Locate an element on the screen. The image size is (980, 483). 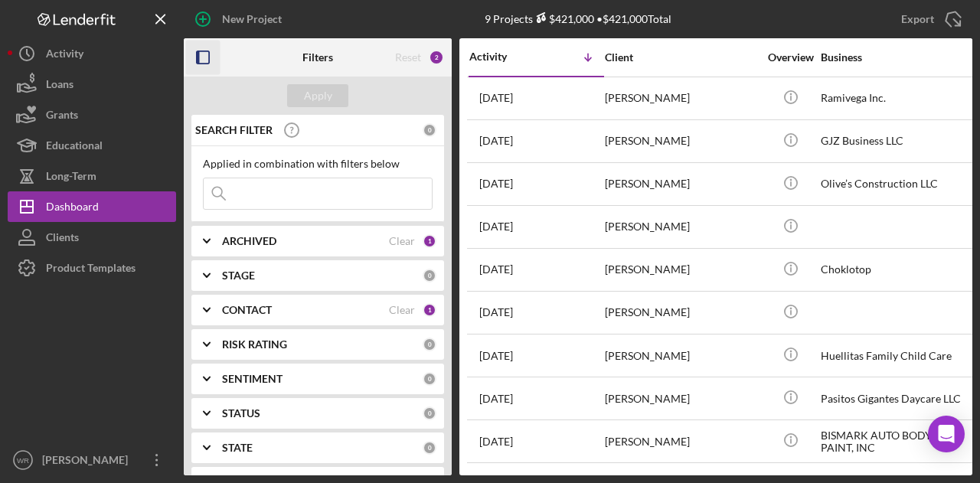
div: Dashboard is located at coordinates (72, 208).